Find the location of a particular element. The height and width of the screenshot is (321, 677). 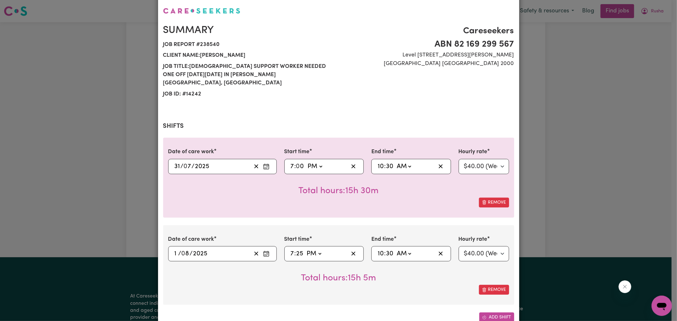

span: Need any help? is located at coordinates (21, 7).